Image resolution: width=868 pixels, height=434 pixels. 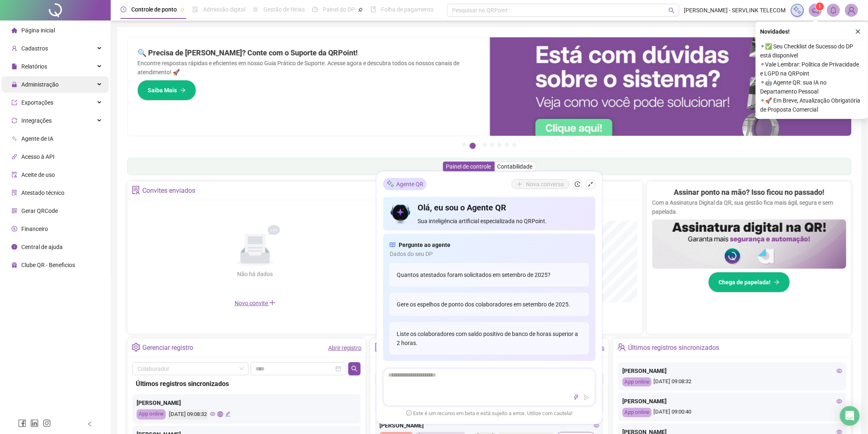 What do you see at coordinates (14, 121) in the screenshot?
I see `span: sync` at bounding box center [14, 121].